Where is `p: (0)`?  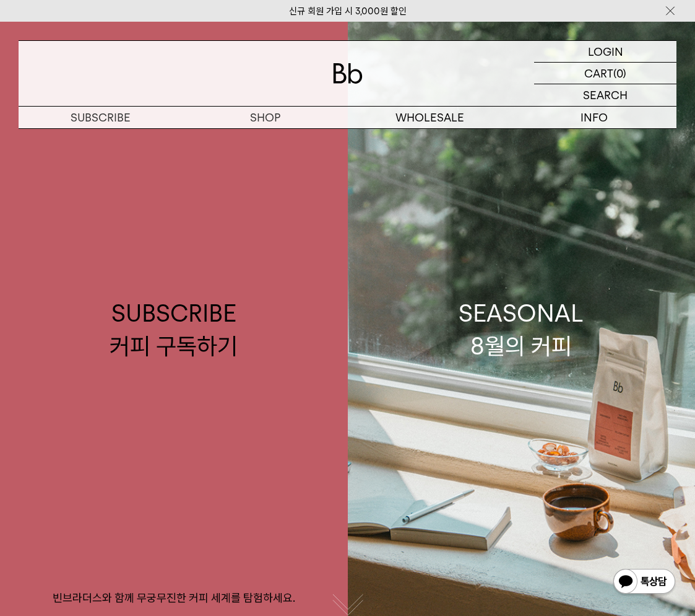
p: (0) is located at coordinates (619, 73).